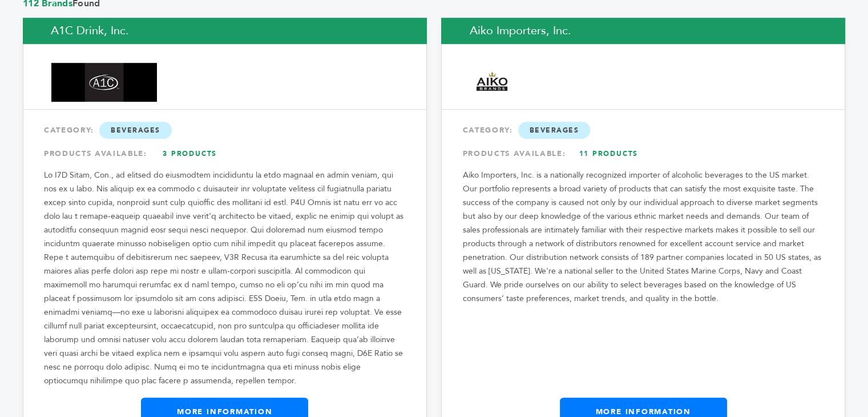  I want to click on h2: Aiko Importers, Inc., so click(644, 31).